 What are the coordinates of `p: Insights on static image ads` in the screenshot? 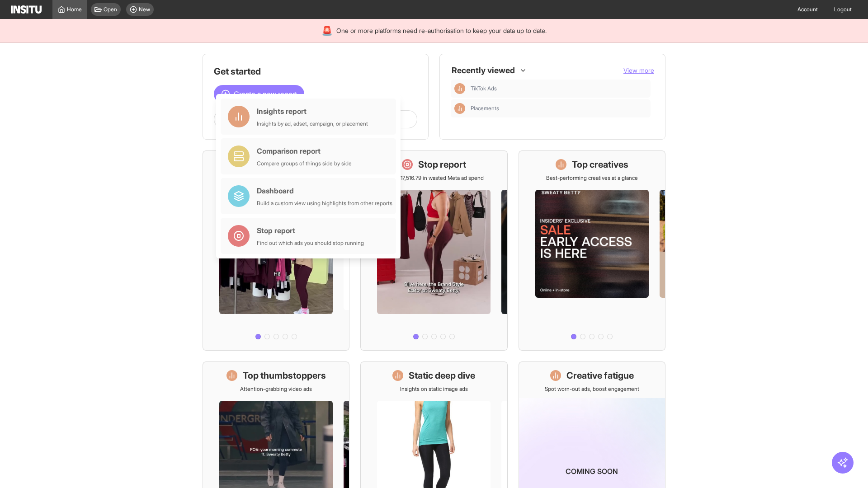 It's located at (434, 389).